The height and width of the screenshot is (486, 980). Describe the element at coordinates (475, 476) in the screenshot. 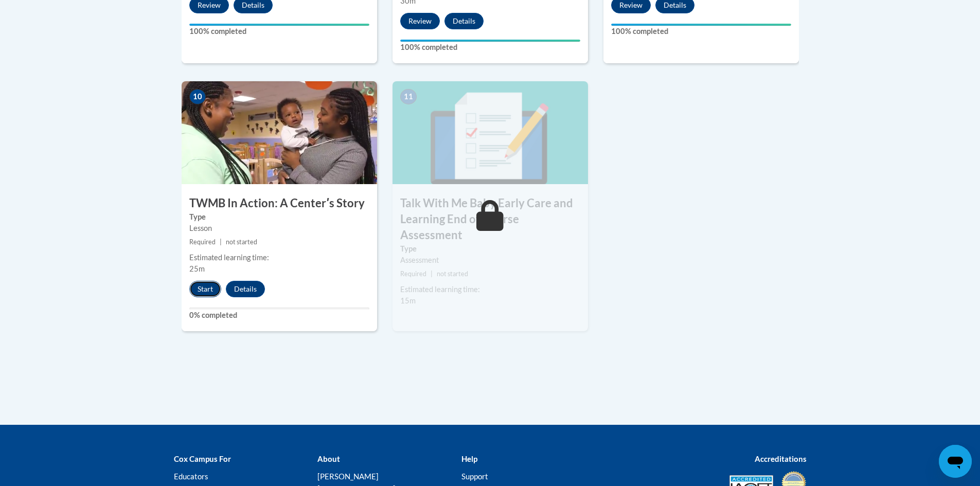

I see `a: Support` at that location.